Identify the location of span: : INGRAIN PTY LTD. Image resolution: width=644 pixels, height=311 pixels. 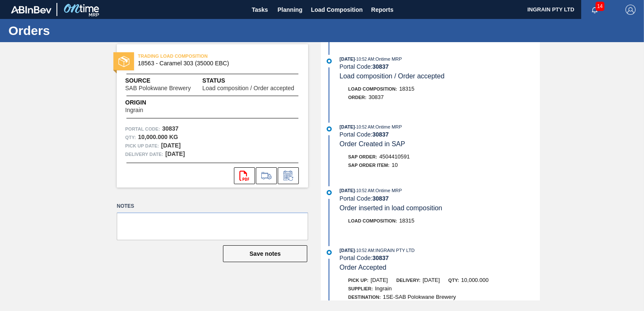
(394, 250).